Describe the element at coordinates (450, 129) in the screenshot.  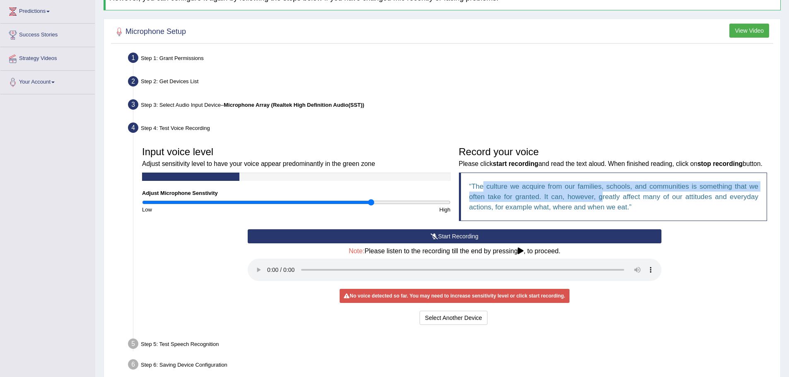
I see `div: Step 4: Test Voice Recording` at that location.